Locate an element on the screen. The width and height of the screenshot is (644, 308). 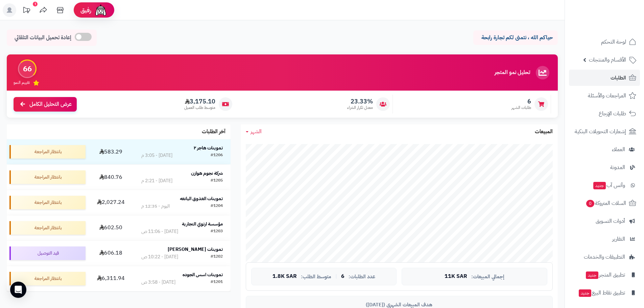
td: 6,311.94 is located at coordinates (111, 278).